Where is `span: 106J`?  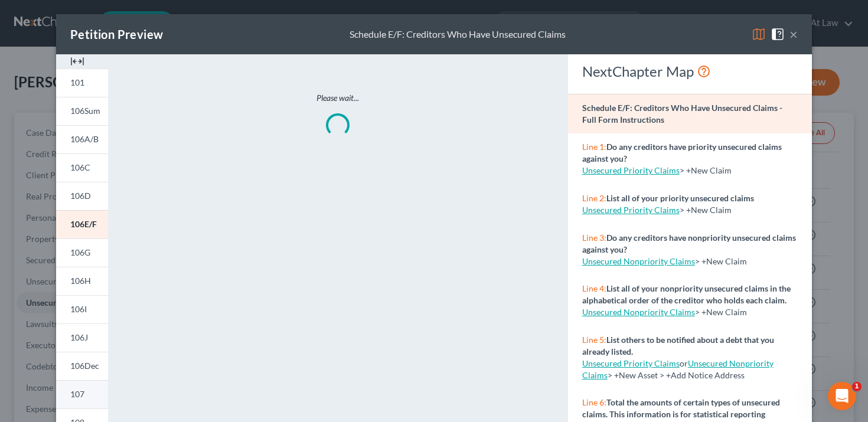
span: 106J is located at coordinates (79, 337).